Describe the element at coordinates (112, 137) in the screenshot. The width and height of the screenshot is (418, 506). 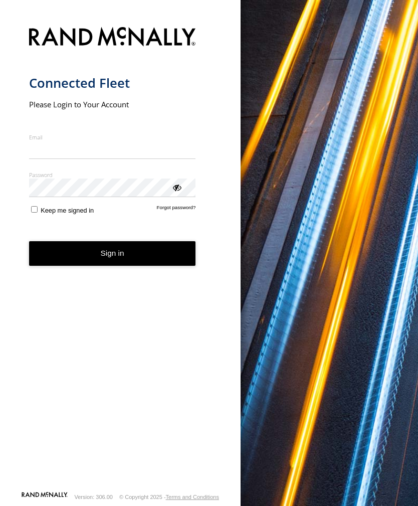
I see `label: Email` at that location.